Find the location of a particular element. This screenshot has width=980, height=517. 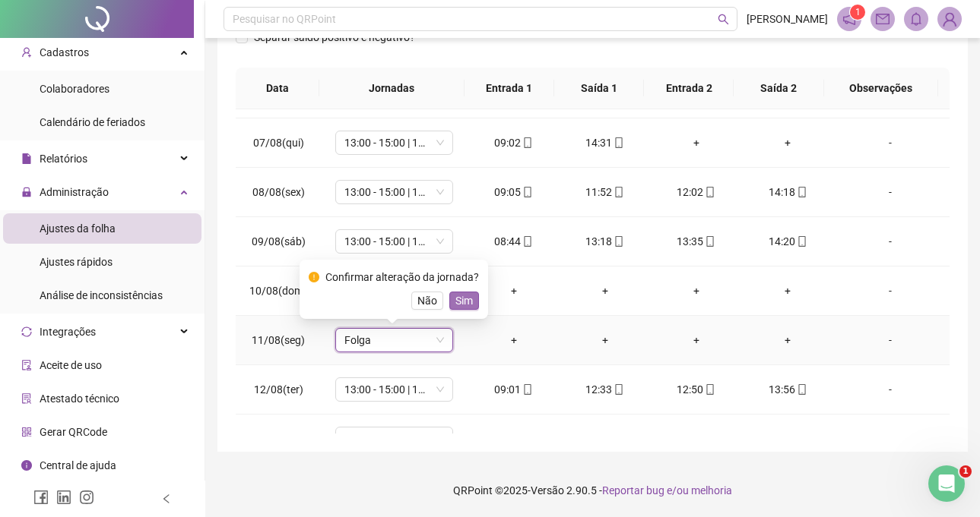

div: 08:44 is located at coordinates (514, 242).